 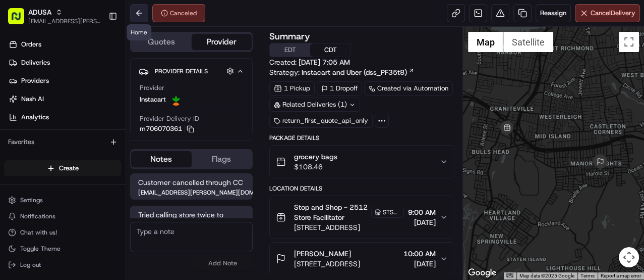 I want to click on button: Quotes, so click(x=162, y=42).